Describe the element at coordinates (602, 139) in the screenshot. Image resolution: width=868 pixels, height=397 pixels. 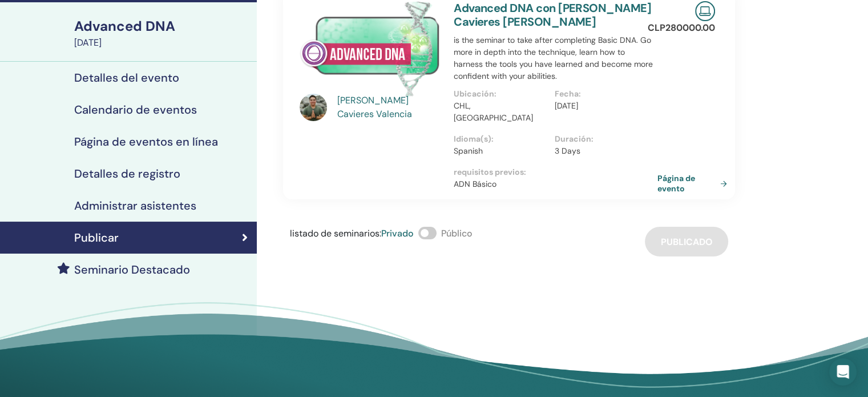
I see `p: Duración :` at that location.